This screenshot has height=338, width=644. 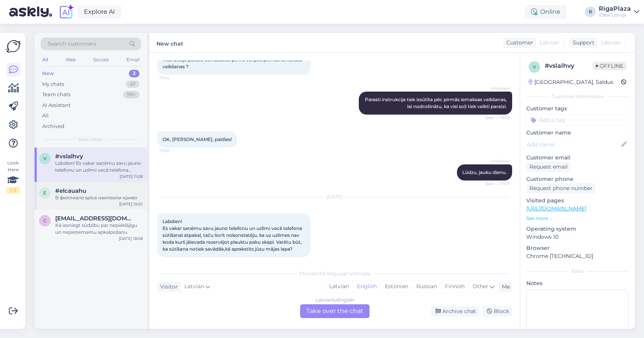 I want to click on a: Explore AI, so click(x=99, y=12).